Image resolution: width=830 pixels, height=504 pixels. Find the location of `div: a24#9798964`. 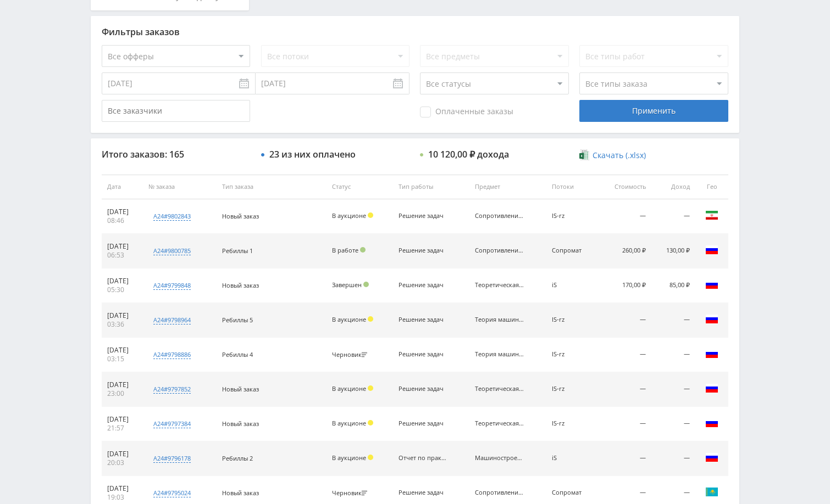

div: a24#9798964 is located at coordinates (172, 320).